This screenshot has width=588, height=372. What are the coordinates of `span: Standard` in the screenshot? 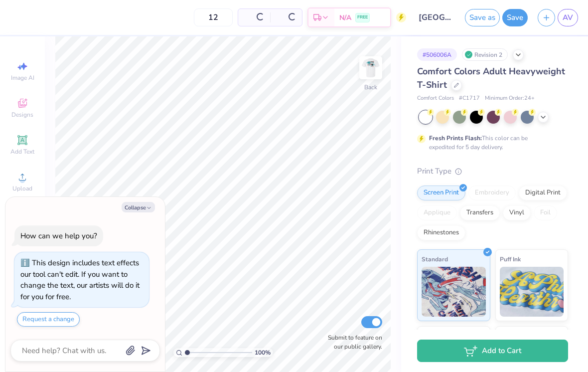 It's located at (435, 259).